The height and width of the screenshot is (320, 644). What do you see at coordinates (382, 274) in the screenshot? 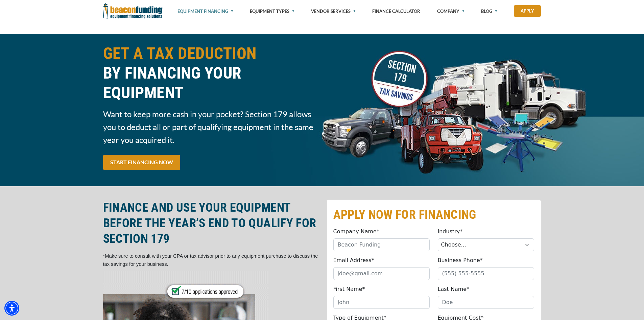
I see `input: jdoe@gmail.com` at bounding box center [382, 274].